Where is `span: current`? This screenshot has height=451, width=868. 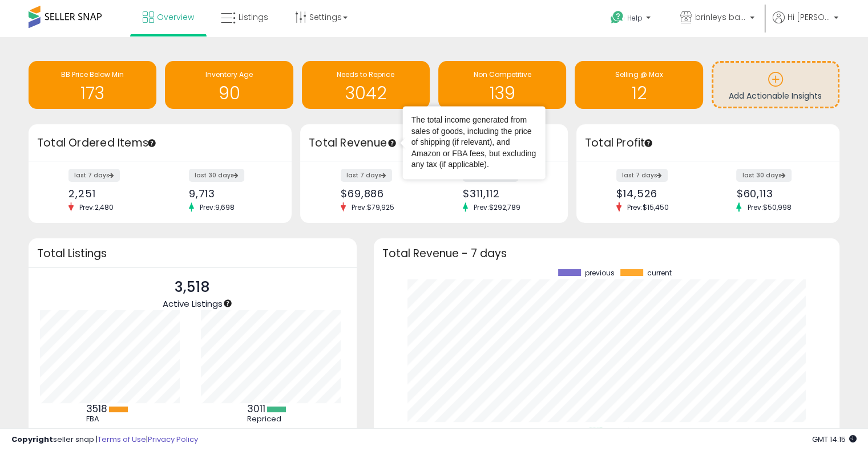
span: current is located at coordinates (659, 273).